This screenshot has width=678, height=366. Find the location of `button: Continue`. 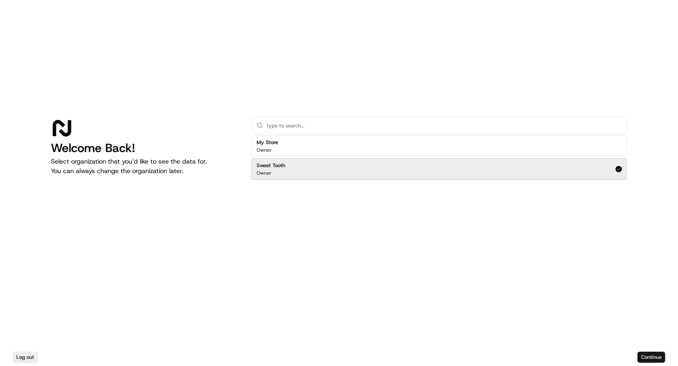

button: Continue is located at coordinates (651, 357).